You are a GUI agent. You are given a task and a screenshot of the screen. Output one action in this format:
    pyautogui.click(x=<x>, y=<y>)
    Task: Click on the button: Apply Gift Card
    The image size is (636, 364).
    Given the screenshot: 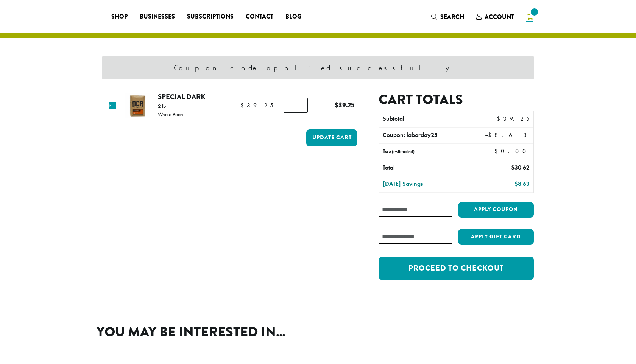 What is the action you would take?
    pyautogui.click(x=496, y=237)
    